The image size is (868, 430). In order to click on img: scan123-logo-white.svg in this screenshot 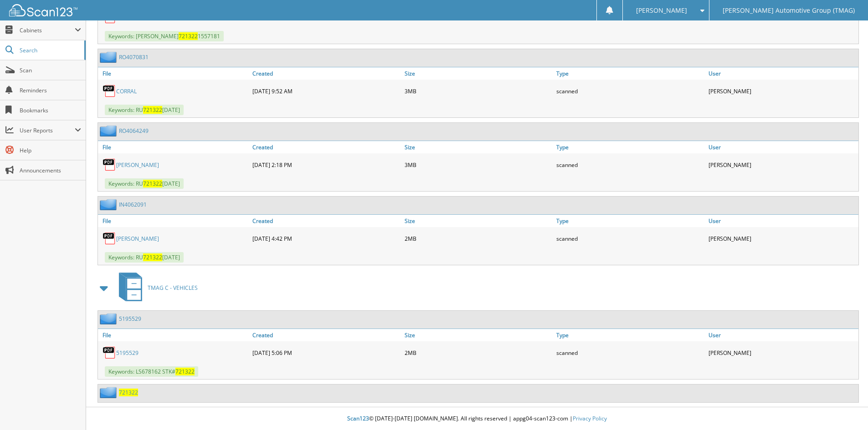, I will do `click(43, 10)`.